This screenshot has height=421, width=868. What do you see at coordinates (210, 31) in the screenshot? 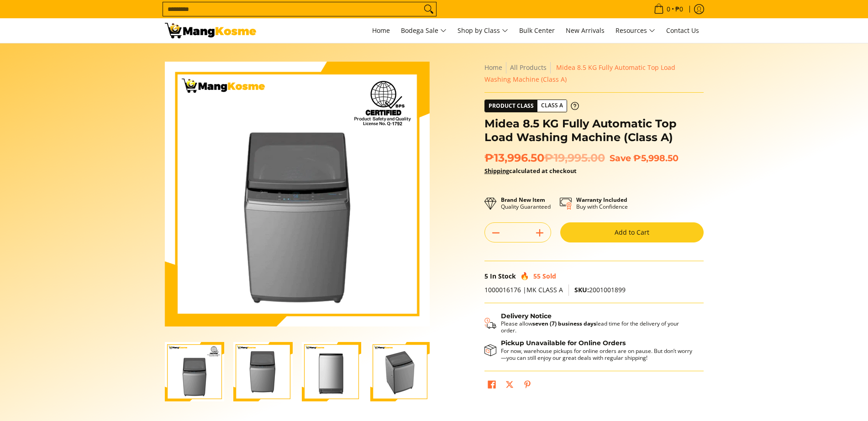
I see `img: Midea 8.5 KG Fully Automatic Washing Machine l Mang Kosme` at bounding box center [210, 31].